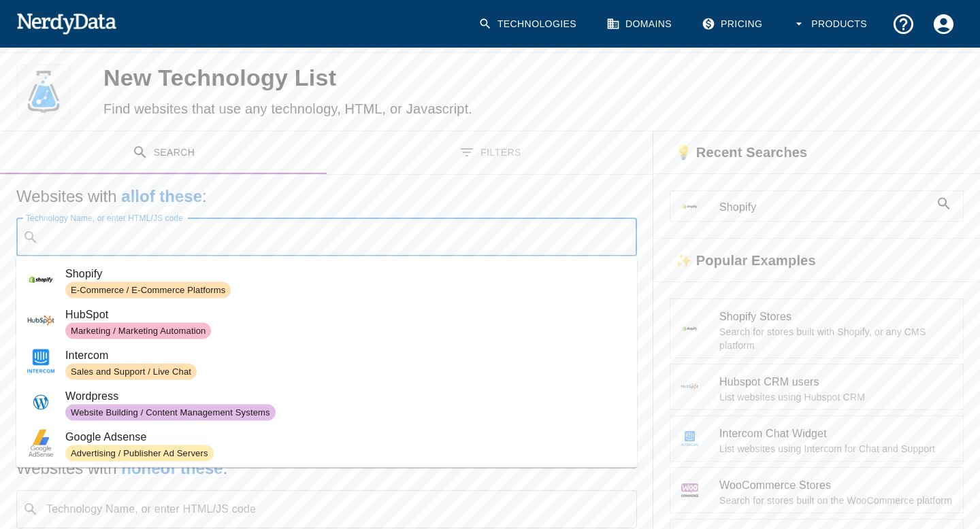 This screenshot has width=980, height=529. Describe the element at coordinates (817, 329) in the screenshot. I see `a: Shopify StoresSearch for stores built with Shopify, or any CMS platform` at that location.